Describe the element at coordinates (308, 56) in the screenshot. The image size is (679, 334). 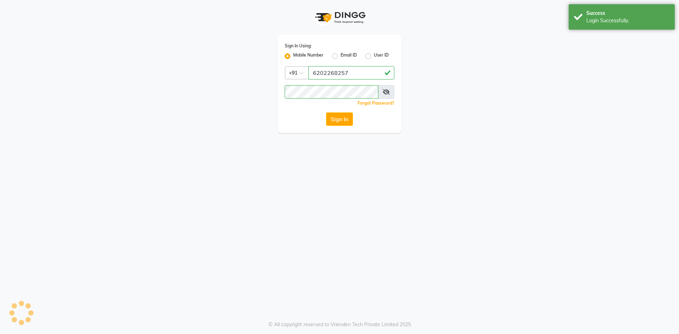
I see `label: Mobile Number` at that location.